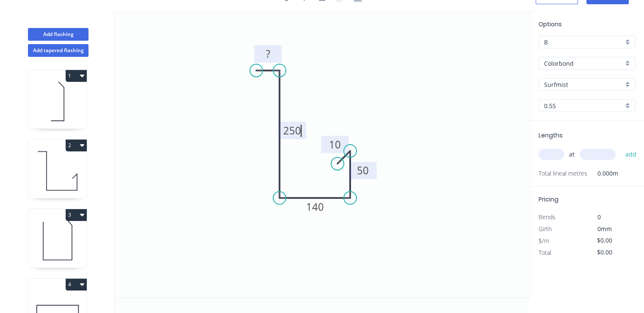 This screenshot has height=313, width=644. What do you see at coordinates (550, 24) in the screenshot?
I see `span: Options` at bounding box center [550, 24].